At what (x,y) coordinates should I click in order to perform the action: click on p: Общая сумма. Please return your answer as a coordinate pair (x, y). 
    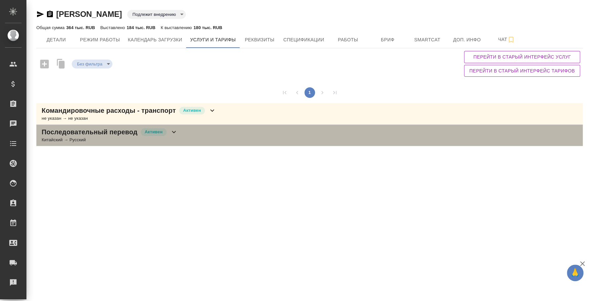
    Looking at the image, I should click on (51, 27).